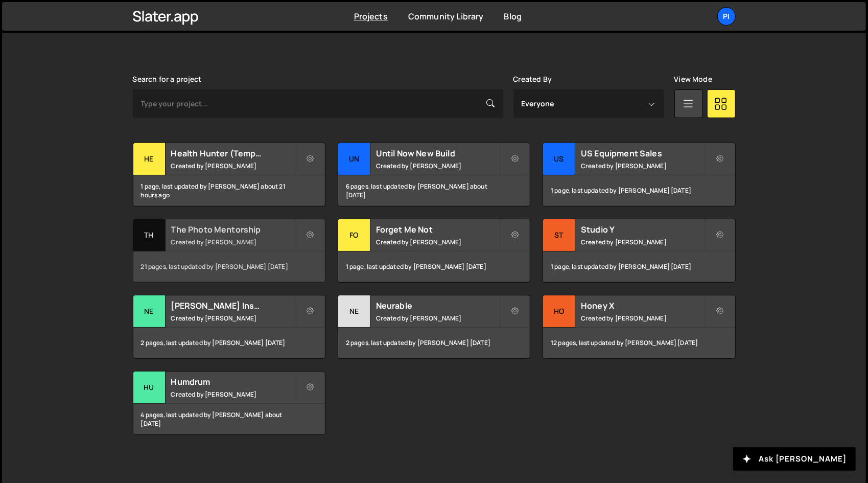 The image size is (868, 483). What do you see at coordinates (167, 80) in the screenshot?
I see `label: Search for a project` at bounding box center [167, 80].